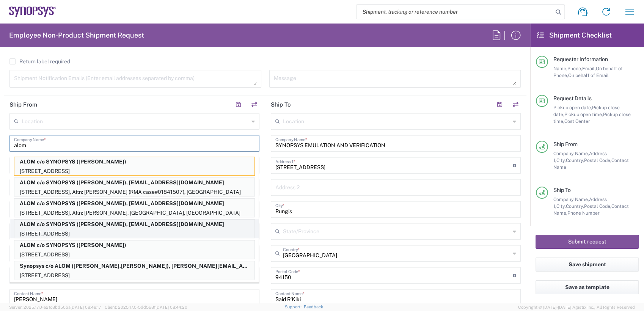 The image size is (644, 311). What do you see at coordinates (577, 121) in the screenshot?
I see `span: Cost Center` at bounding box center [577, 121].